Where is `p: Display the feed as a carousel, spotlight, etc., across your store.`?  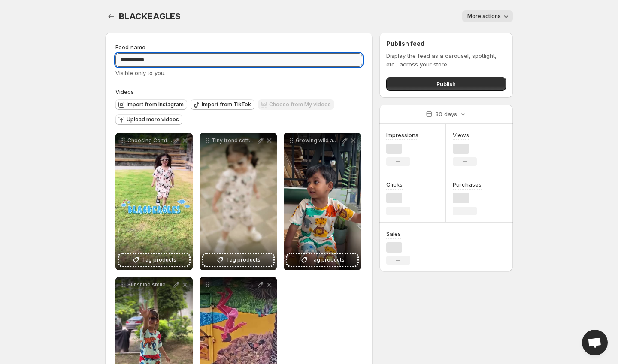 p: Display the feed as a carousel, spotlight, etc., across your store. is located at coordinates (446, 60).